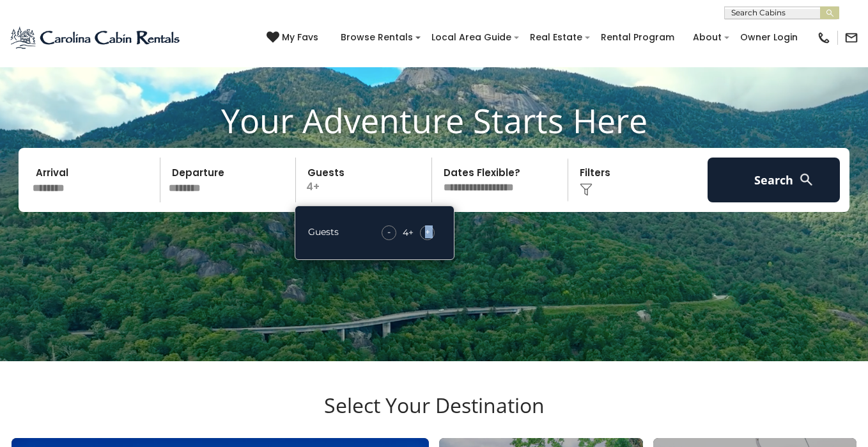 The image size is (868, 447). I want to click on a: Real Estate, so click(556, 37).